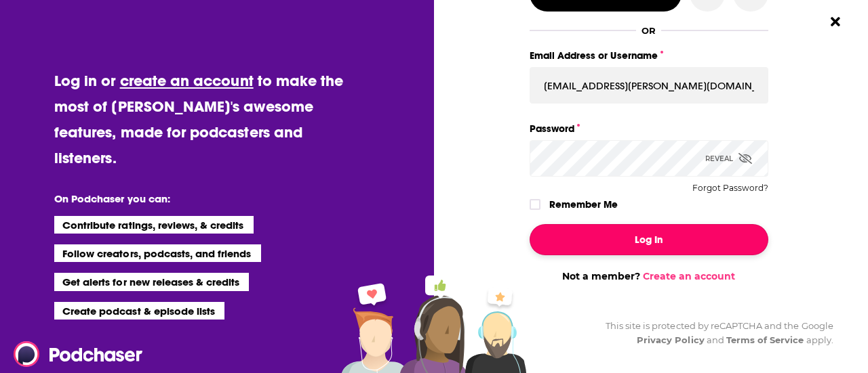 Image resolution: width=868 pixels, height=373 pixels. Describe the element at coordinates (190, 198) in the screenshot. I see `li: On Podchaser you can:` at that location.